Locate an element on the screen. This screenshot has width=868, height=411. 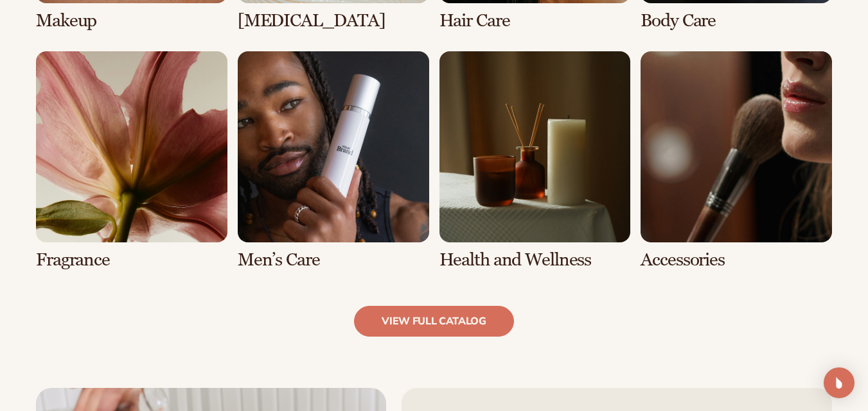
div: 5 / 8 is located at coordinates (131, 160).